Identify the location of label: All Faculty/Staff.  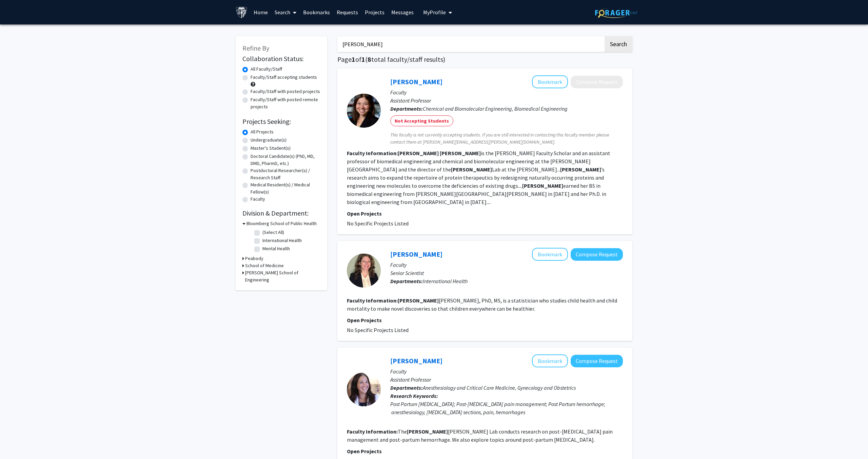
(266, 69).